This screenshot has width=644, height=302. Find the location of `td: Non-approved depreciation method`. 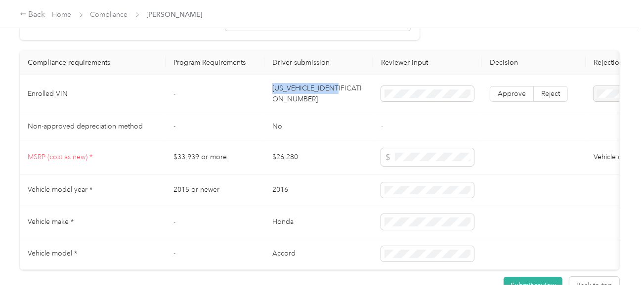

td: Non-approved depreciation method is located at coordinates (93, 126).